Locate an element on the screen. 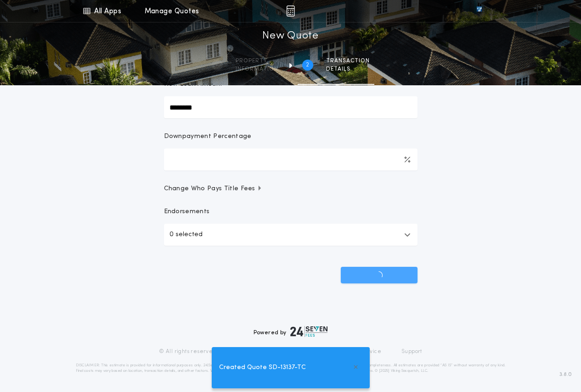 The width and height of the screenshot is (581, 392). button: Change Who Pays Title Fees is located at coordinates (291, 189).